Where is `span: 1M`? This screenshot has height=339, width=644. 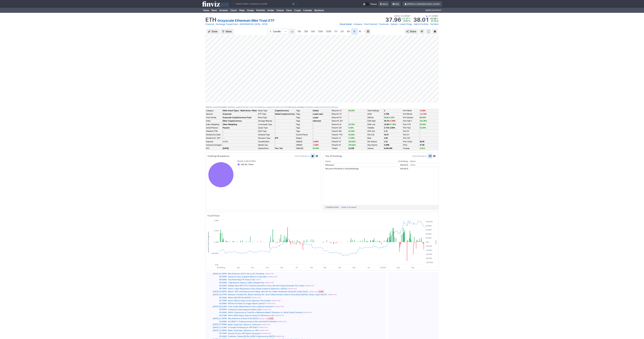 span: 1M is located at coordinates (299, 31).